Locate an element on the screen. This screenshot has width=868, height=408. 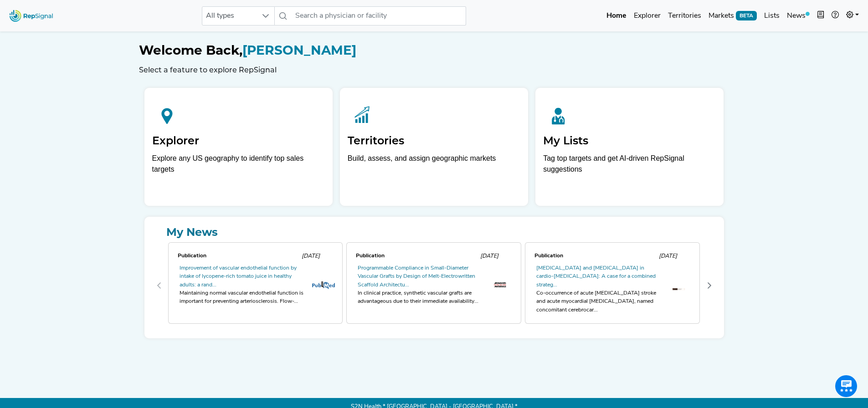
div: 1 is located at coordinates (433, 285).